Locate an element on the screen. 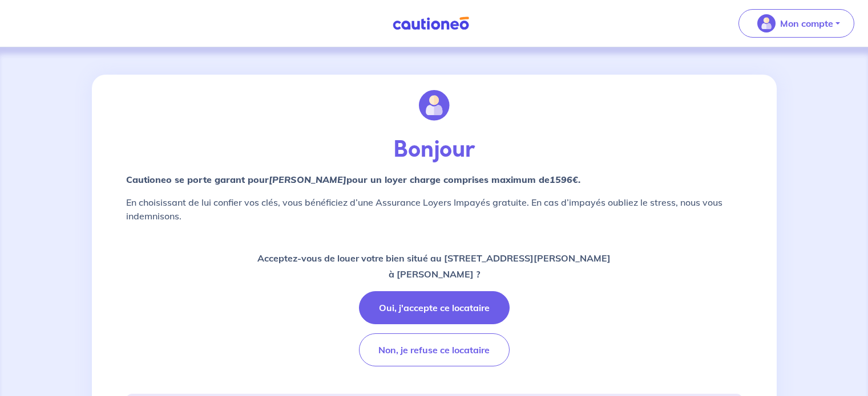  em: 1596€ is located at coordinates (564, 180).